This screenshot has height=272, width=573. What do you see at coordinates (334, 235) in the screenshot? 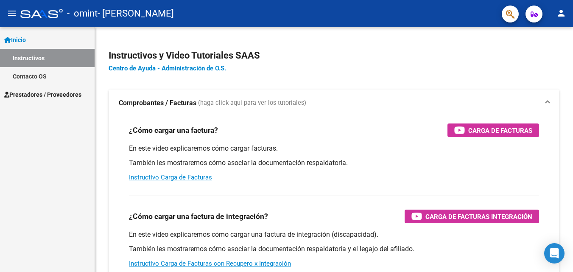
I see `p: En este video explicaremos cómo cargar una factura de integración (discapacidad).` at bounding box center [334, 235].